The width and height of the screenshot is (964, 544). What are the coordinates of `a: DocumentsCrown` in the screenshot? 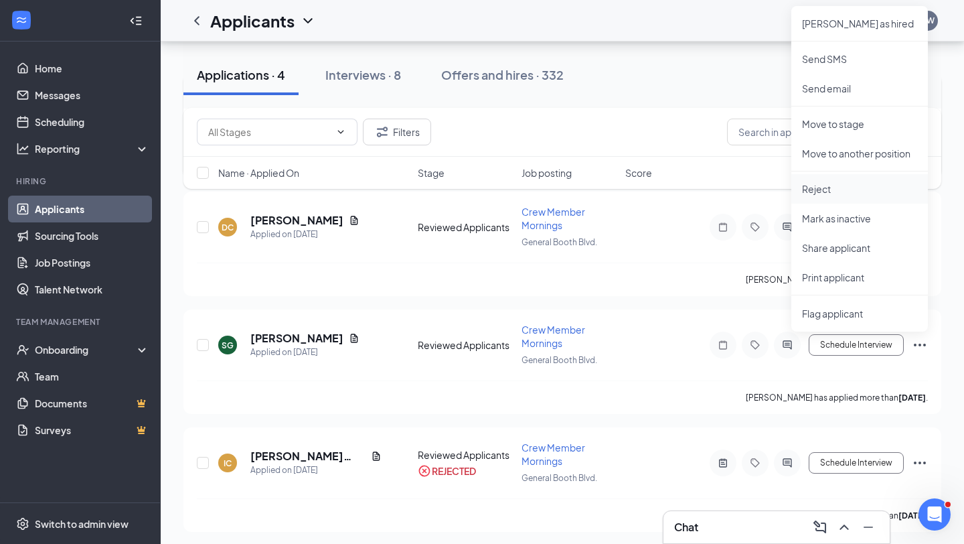 It's located at (92, 403).